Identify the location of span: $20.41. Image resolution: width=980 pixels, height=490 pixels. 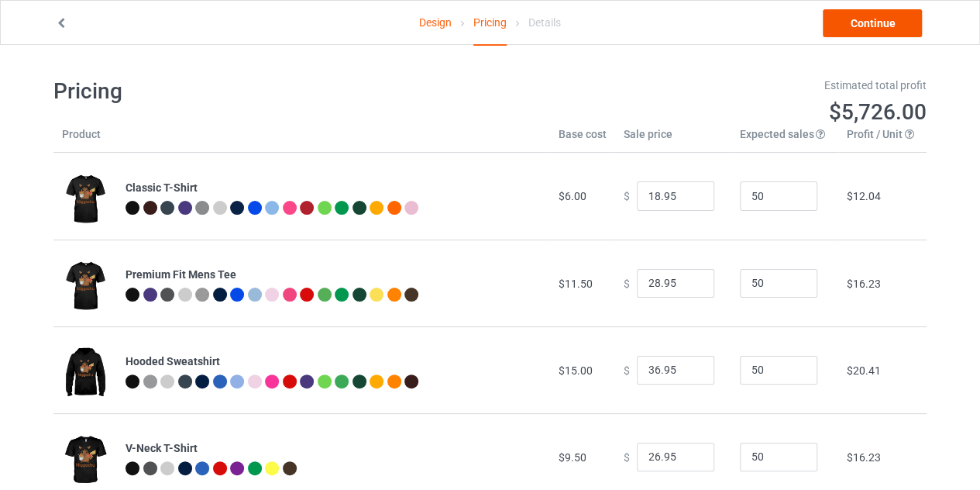
(864, 371).